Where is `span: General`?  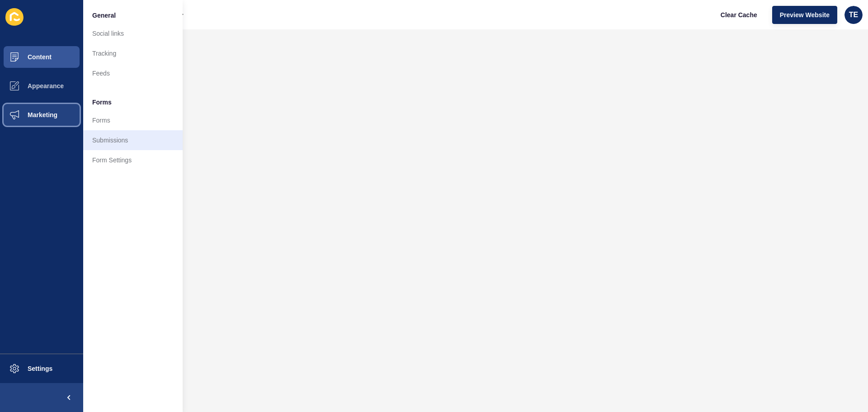
span: General is located at coordinates (104, 15).